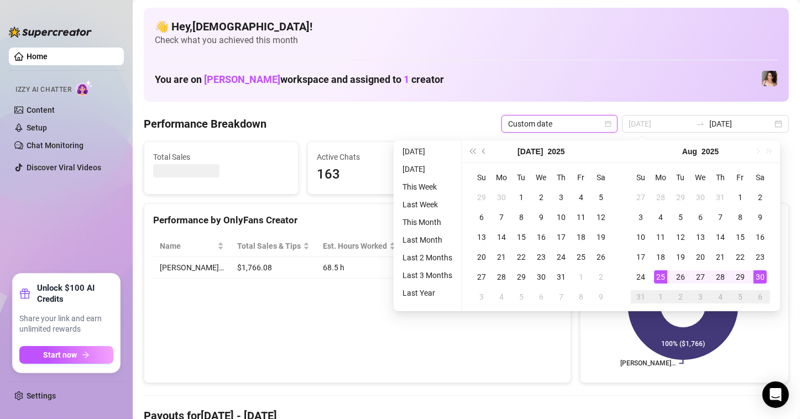 This screenshot has width=800, height=419. What do you see at coordinates (86, 355) in the screenshot?
I see `span: arrow-right` at bounding box center [86, 355].